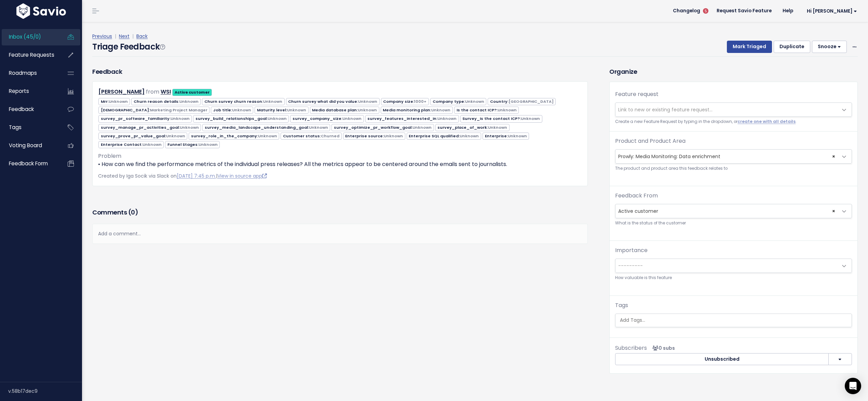 Image resolution: width=868 pixels, height=401 pixels. What do you see at coordinates (133, 212) in the screenshot?
I see `span: 0` at bounding box center [133, 212].